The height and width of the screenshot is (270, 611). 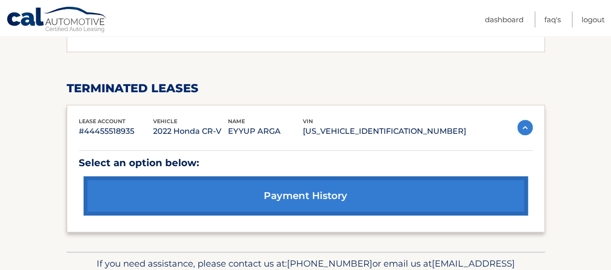 I want to click on p: Select an option below:, so click(x=306, y=163).